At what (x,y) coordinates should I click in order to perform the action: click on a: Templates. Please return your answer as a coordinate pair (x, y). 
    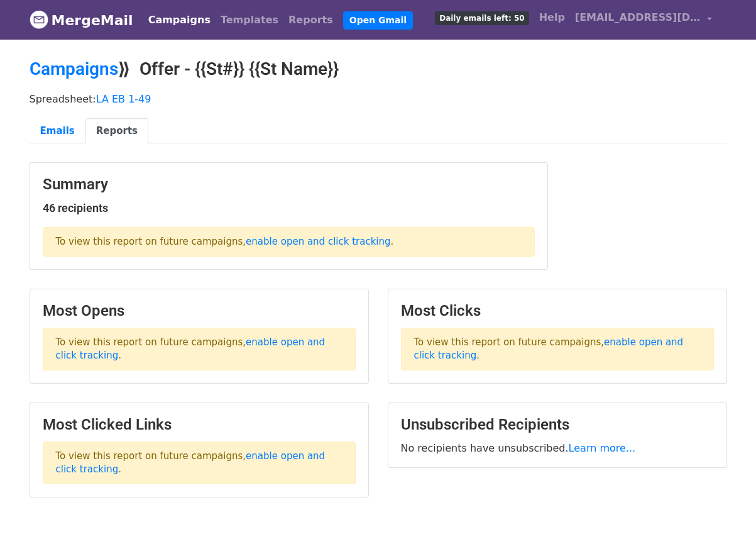
    Looking at the image, I should click on (250, 20).